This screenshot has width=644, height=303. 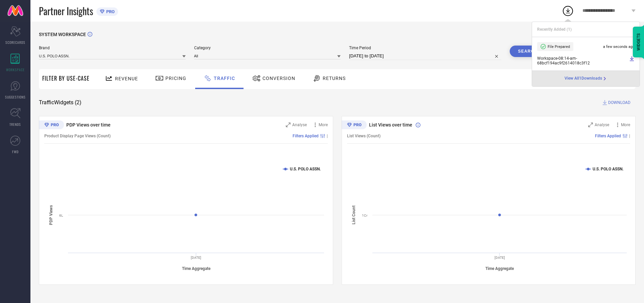 I want to click on span: Returns, so click(x=334, y=79).